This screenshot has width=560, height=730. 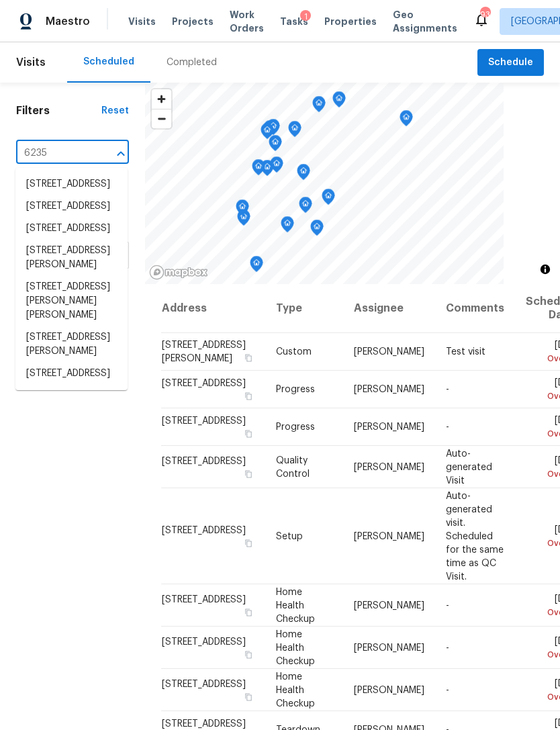 What do you see at coordinates (120, 154) in the screenshot?
I see `button: Close` at bounding box center [120, 154].